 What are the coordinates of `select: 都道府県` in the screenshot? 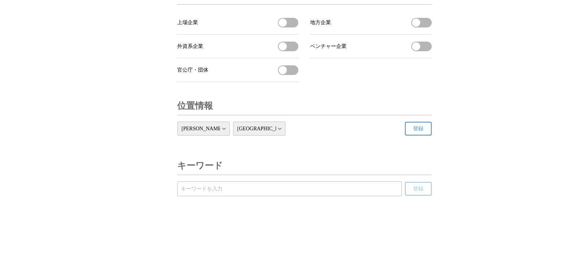 It's located at (204, 129).